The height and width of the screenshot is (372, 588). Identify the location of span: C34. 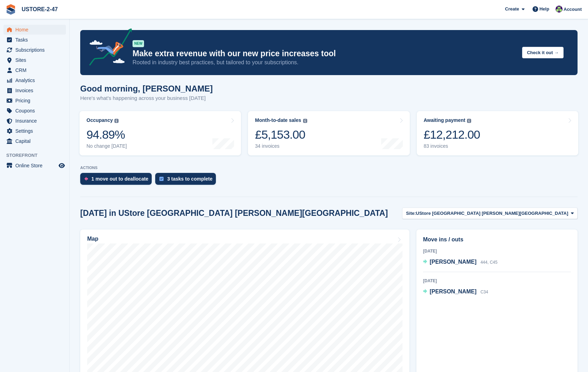
(484, 292).